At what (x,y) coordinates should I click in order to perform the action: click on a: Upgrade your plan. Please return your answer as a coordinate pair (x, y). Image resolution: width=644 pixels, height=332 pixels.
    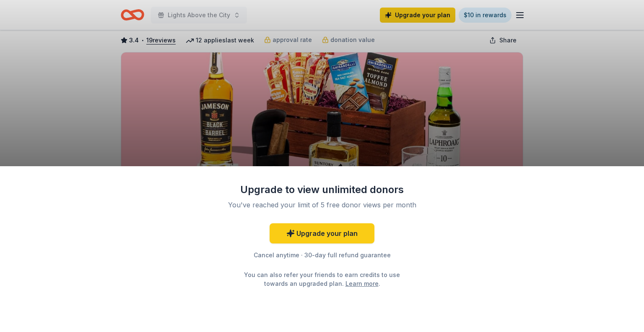
    Looking at the image, I should click on (322, 233).